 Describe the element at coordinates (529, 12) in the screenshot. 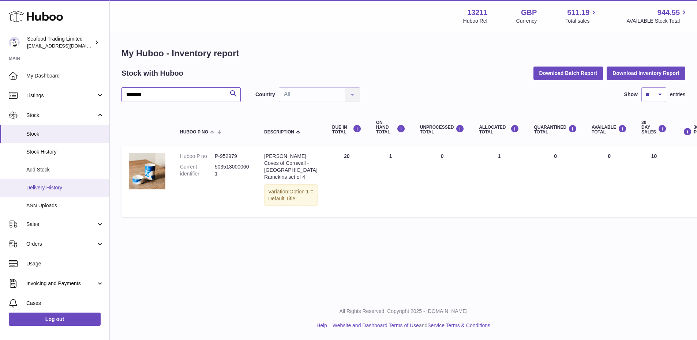

I see `strong: GBP` at that location.